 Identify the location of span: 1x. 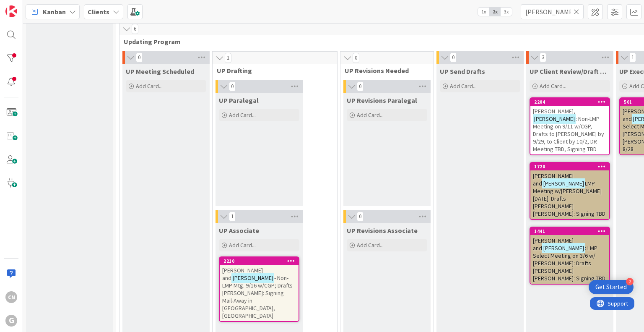
(483, 12).